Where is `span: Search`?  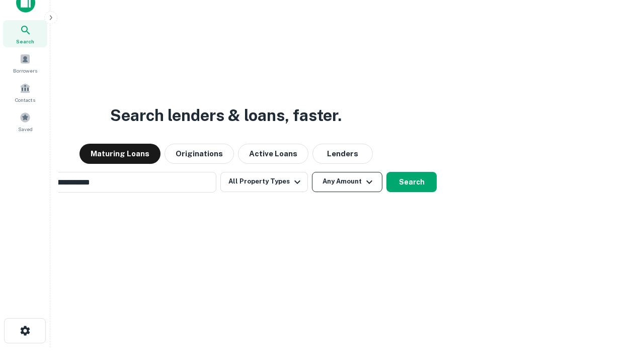 span: Search is located at coordinates (25, 41).